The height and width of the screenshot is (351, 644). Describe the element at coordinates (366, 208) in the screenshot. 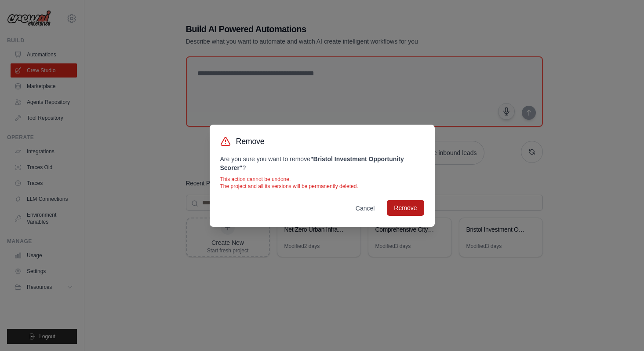

I see `button: Cancel` at that location.